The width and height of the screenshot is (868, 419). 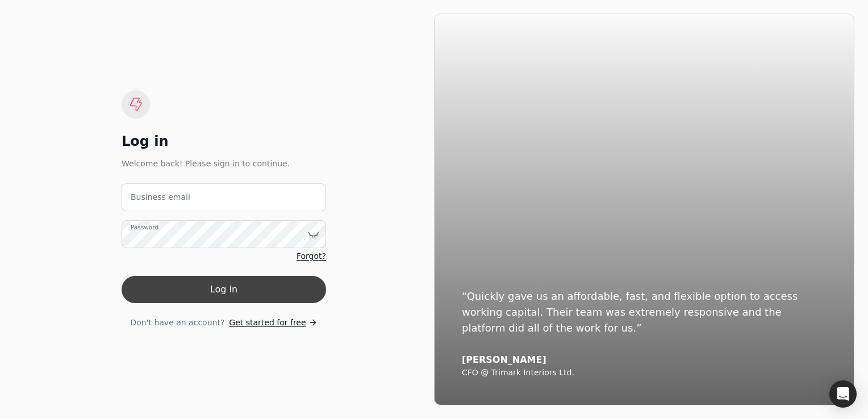 What do you see at coordinates (644, 373) in the screenshot?
I see `div: CFO @ Trimark Interiors Ltd.` at bounding box center [644, 373].